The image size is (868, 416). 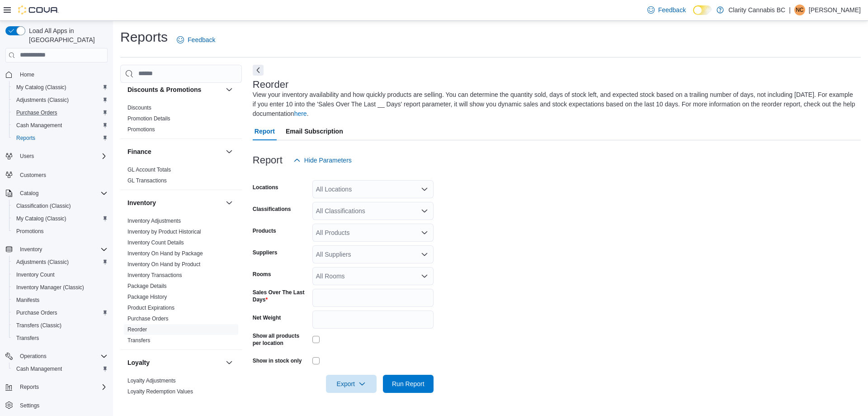 I want to click on a: Inventory Adjustments, so click(x=154, y=221).